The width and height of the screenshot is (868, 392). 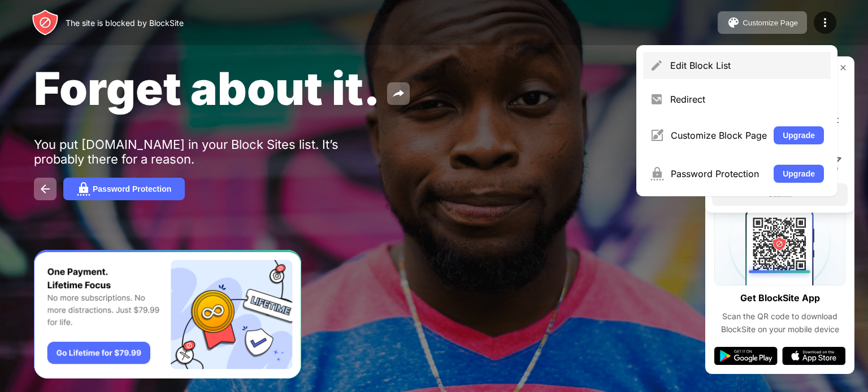 I want to click on button: Customize Page, so click(x=762, y=22).